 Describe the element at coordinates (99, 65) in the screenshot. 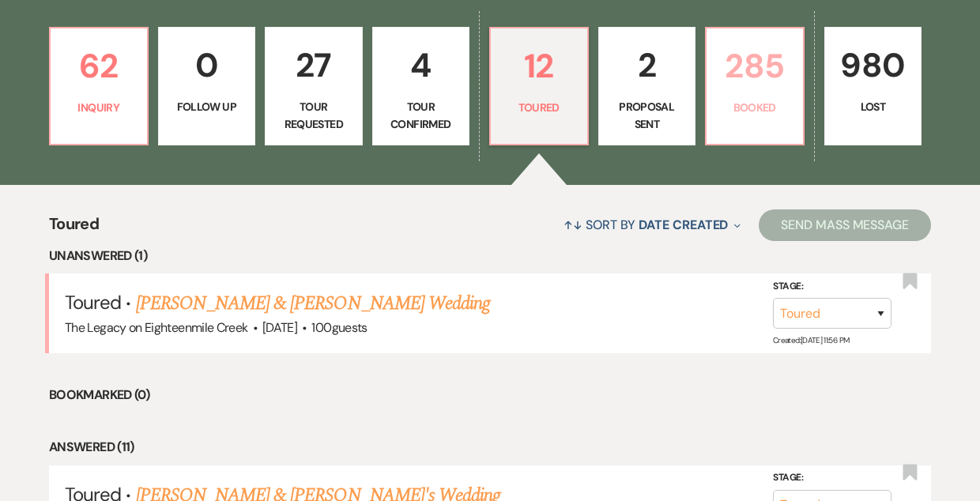

I see `p: 62` at that location.